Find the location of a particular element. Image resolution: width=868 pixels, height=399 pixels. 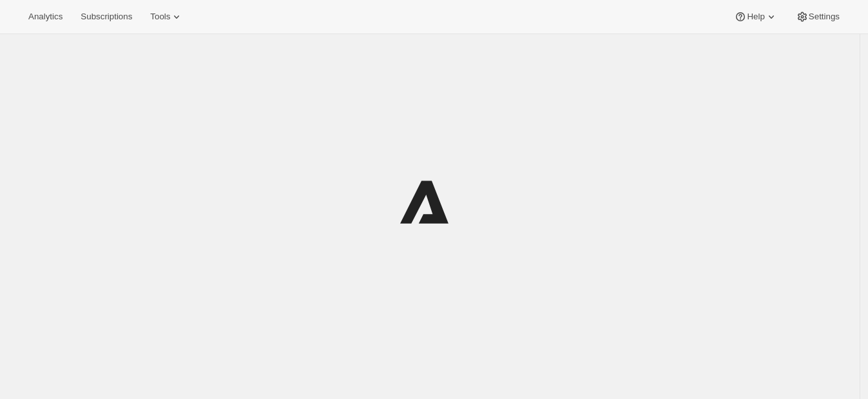

button: Analytics is located at coordinates (45, 17).